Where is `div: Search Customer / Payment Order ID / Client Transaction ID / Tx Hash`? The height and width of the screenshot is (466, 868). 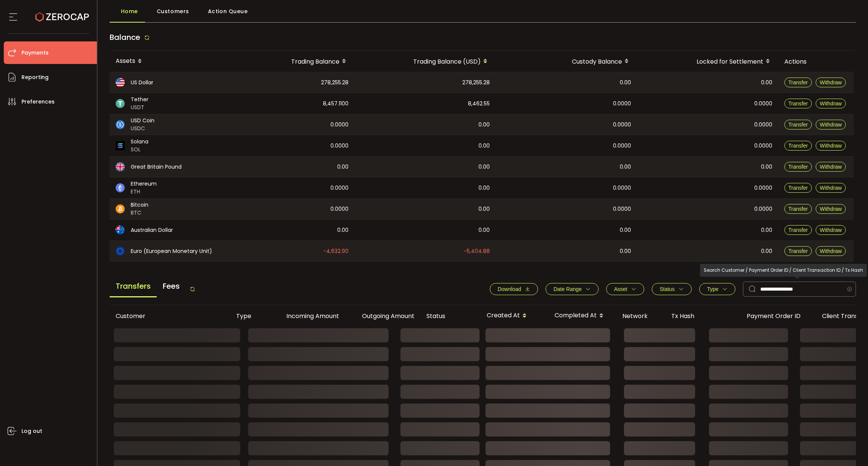
div: Search Customer / Payment Order ID / Client Transaction ID / Tx Hash is located at coordinates (783, 270).